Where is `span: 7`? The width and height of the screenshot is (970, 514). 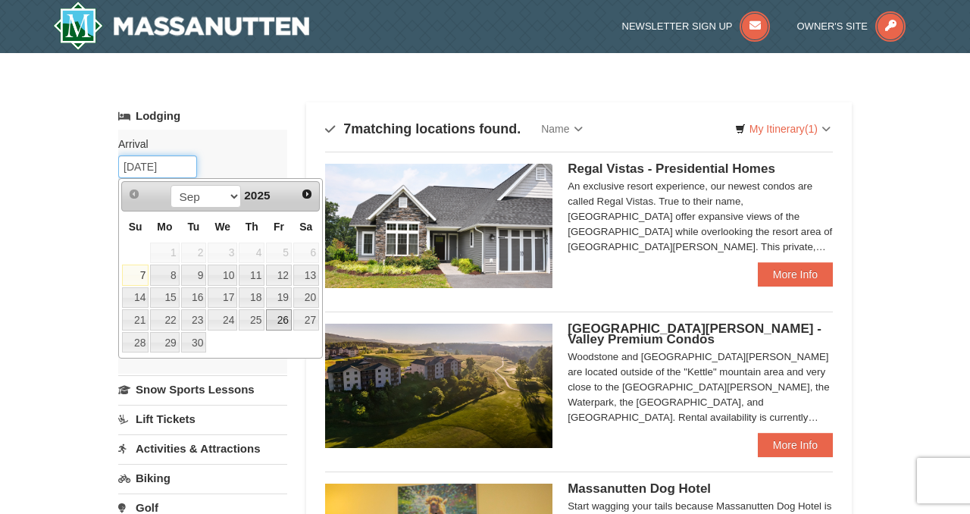 span: 7 is located at coordinates (347, 129).